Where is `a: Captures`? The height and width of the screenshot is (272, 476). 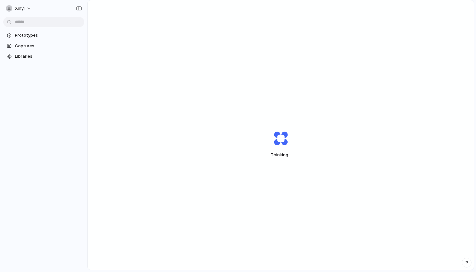 a: Captures is located at coordinates (44, 46).